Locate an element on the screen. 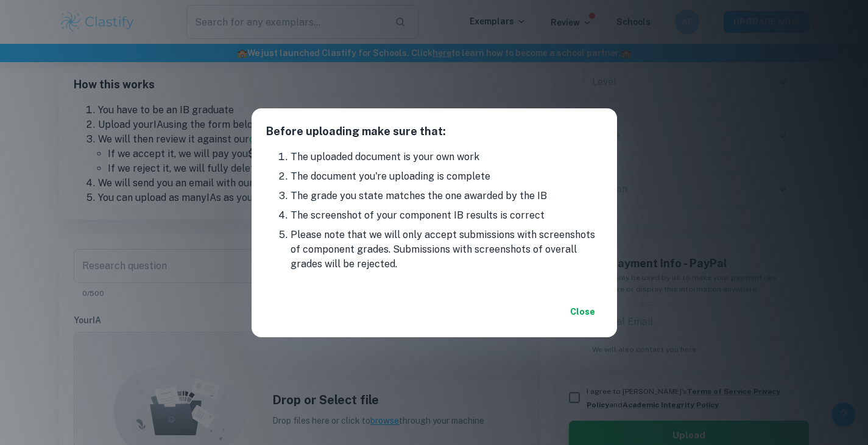  li: The screenshot of your component IB results is correct is located at coordinates (447, 215).